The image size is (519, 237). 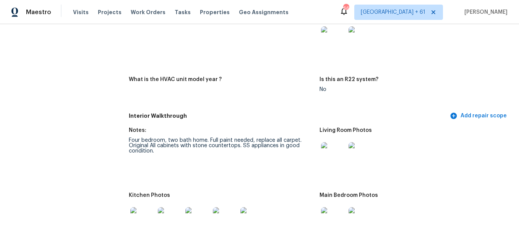 I want to click on h5: Kitchen Photos, so click(x=150, y=195).